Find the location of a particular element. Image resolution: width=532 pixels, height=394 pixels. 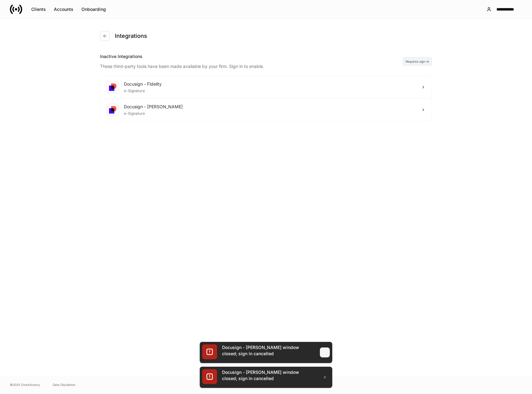

button: Clients is located at coordinates (39, 9).